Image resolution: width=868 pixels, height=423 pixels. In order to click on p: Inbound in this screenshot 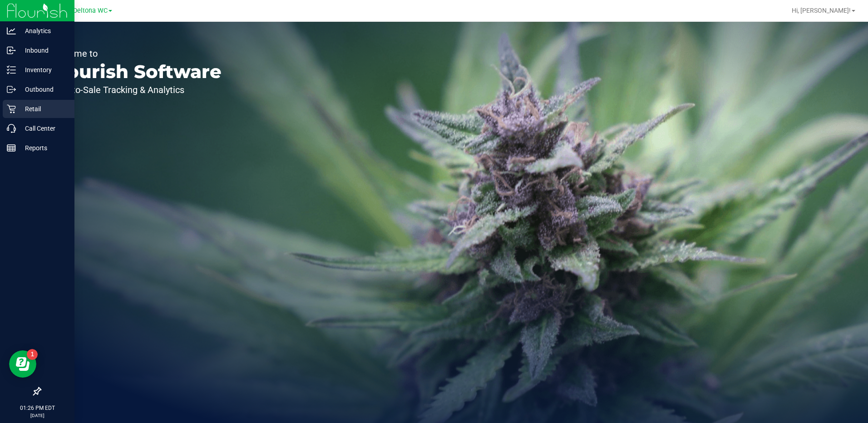, I will do `click(43, 50)`.